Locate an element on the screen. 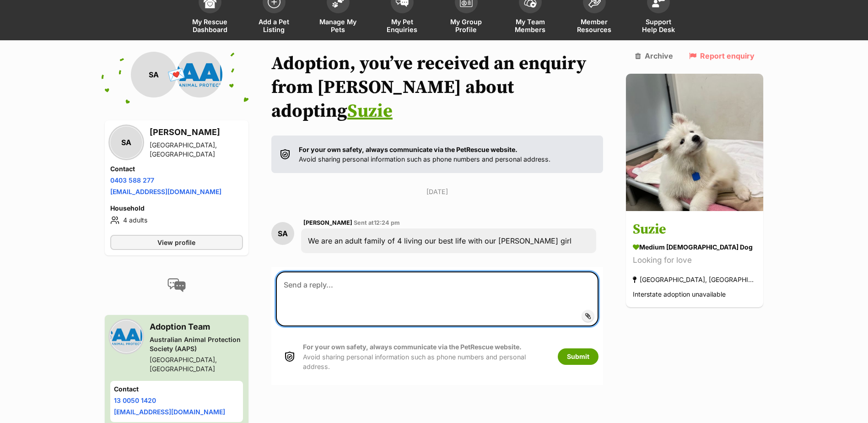 The height and width of the screenshot is (423, 868). span: My Group Profile is located at coordinates (466, 26).